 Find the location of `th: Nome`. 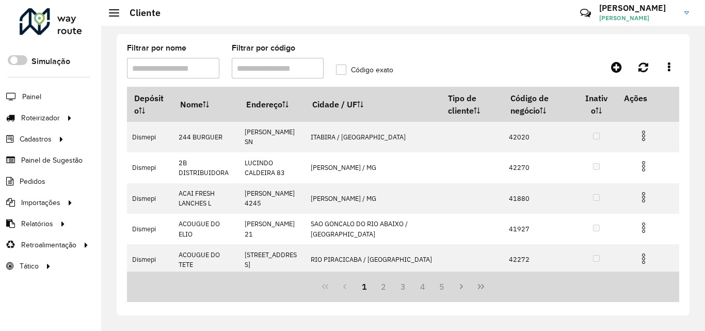

th: Nome is located at coordinates (206, 104).